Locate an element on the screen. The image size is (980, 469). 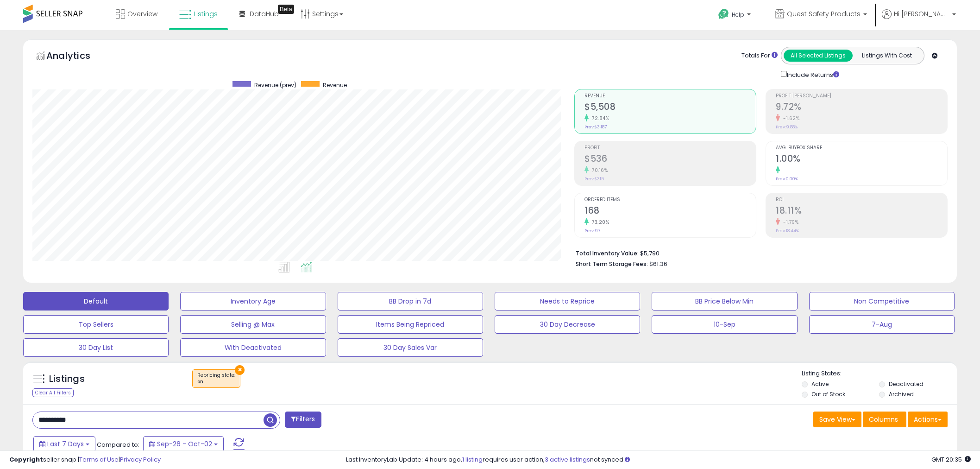
button: Selling @ Max is located at coordinates (253, 324).